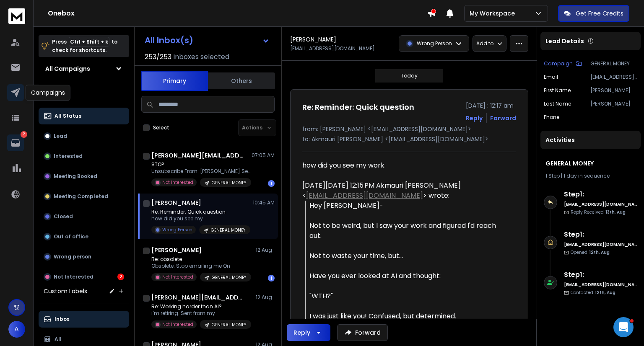  Describe the element at coordinates (61, 320) in the screenshot. I see `p: Inbox` at that location.